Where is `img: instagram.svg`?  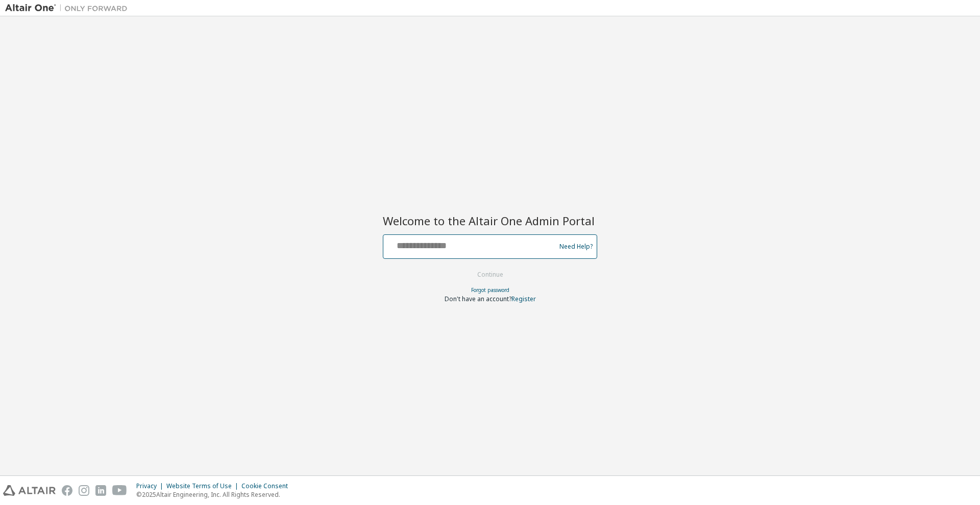 img: instagram.svg is located at coordinates (84, 490).